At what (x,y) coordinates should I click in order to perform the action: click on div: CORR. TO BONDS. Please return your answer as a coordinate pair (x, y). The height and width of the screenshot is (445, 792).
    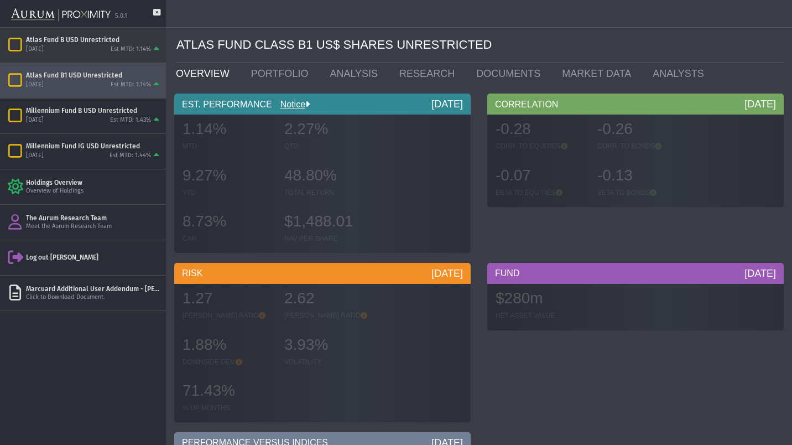
    Looking at the image, I should click on (643, 146).